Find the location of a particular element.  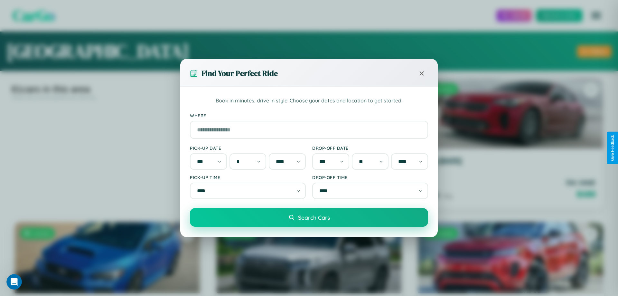

button: Search Cars is located at coordinates (309, 217).